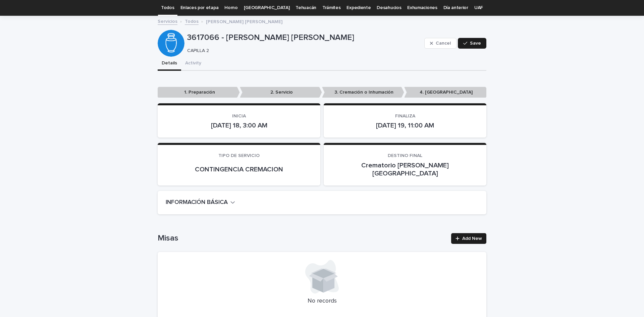 This screenshot has width=644, height=317. Describe the element at coordinates (239, 169) in the screenshot. I see `p: CONTINGENCIA CREMACION` at that location.